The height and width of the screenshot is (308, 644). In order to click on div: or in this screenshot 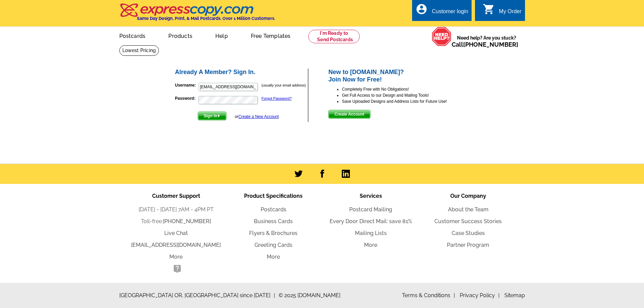, I will do `click(256, 117)`.